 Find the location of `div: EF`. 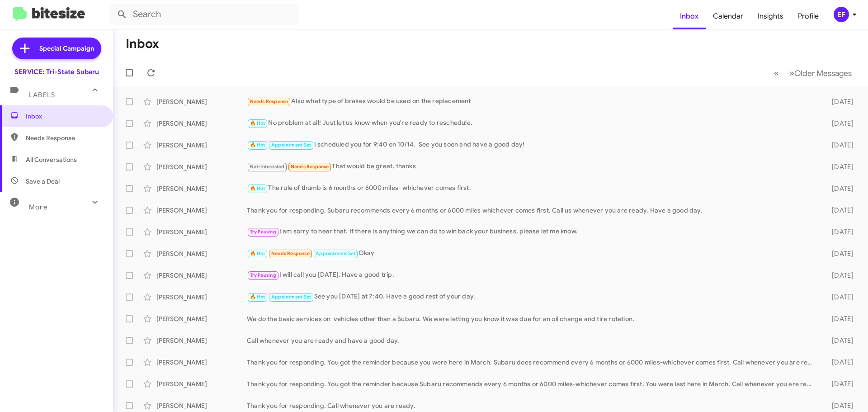

div: EF is located at coordinates (841, 15).